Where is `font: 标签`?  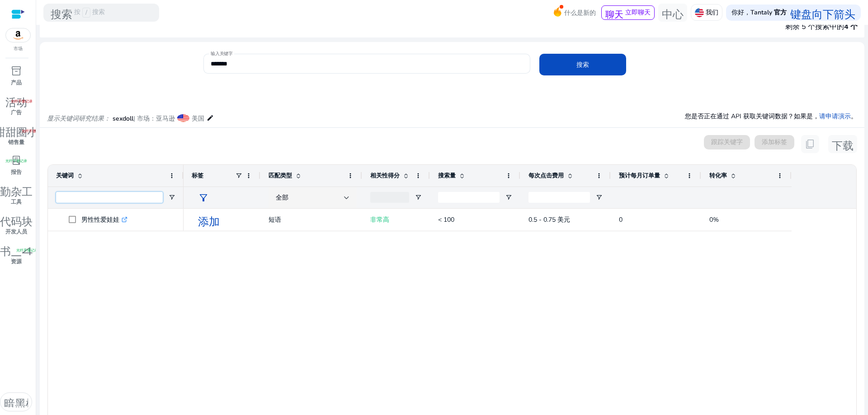
font: 标签 is located at coordinates (198, 175).